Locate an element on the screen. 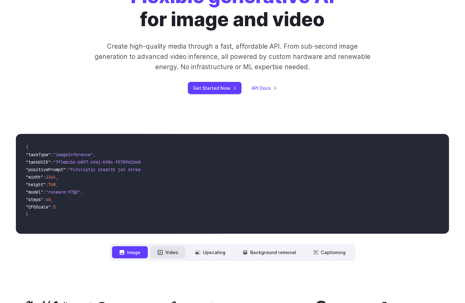  span: "steps" is located at coordinates (35, 199).